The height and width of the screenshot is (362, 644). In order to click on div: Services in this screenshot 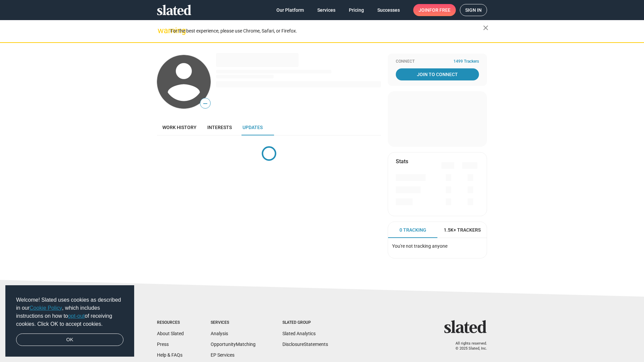, I will do `click(233, 323)`.